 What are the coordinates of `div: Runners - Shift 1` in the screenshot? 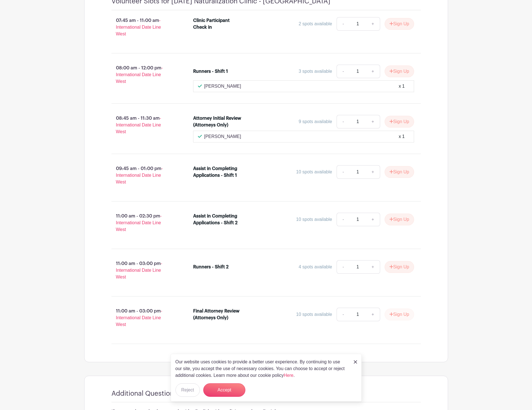 It's located at (211, 71).